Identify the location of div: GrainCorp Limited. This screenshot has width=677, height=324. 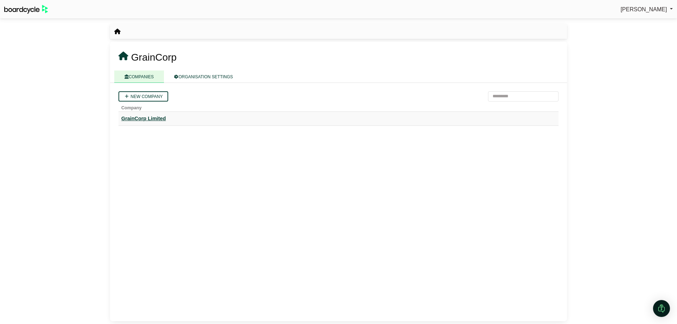
(338, 118).